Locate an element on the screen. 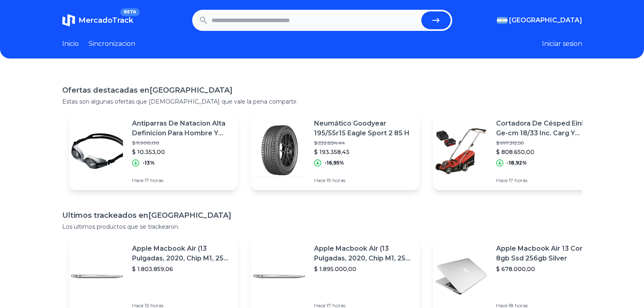  p: $ 1.895.000,00 is located at coordinates (364, 269).